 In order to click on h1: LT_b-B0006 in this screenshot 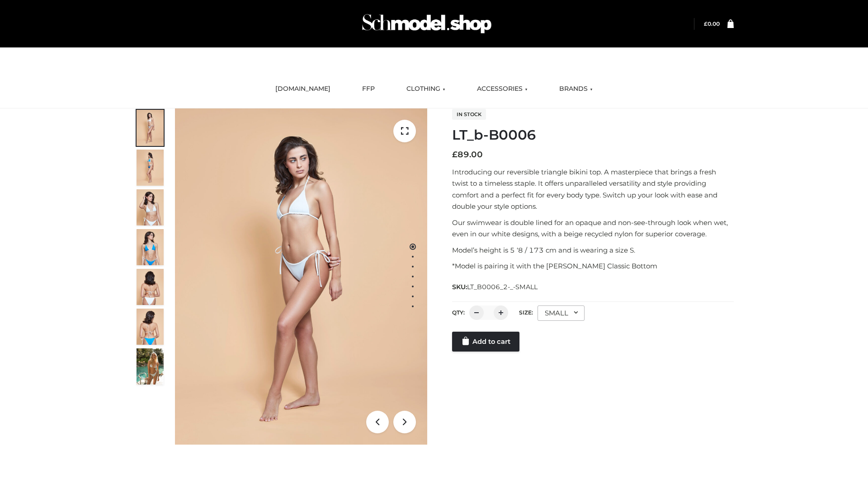, I will do `click(593, 135)`.